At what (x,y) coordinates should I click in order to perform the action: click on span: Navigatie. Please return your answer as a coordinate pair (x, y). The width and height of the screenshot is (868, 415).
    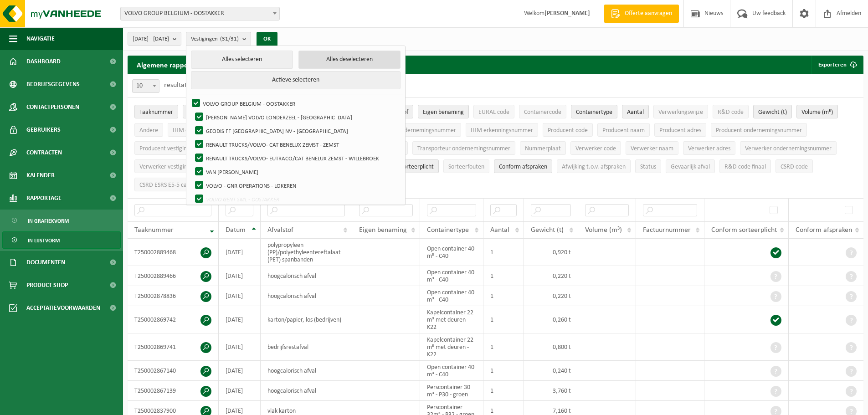
    Looking at the image, I should click on (41, 38).